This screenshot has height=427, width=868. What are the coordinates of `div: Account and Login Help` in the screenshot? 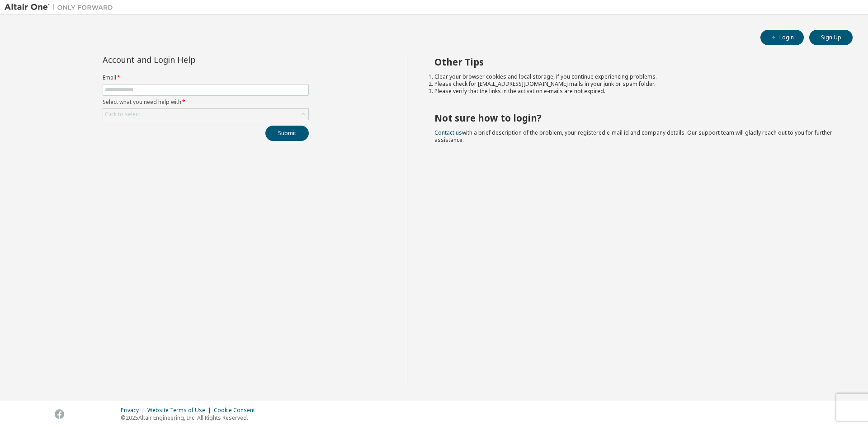 It's located at (185, 60).